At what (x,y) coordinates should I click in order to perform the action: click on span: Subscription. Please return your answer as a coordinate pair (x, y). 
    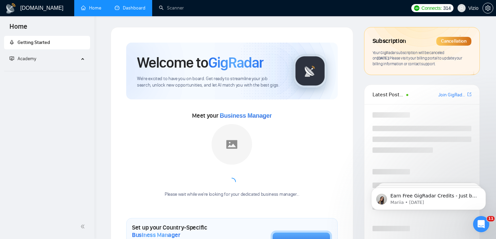
    Looking at the image, I should click on (389, 41).